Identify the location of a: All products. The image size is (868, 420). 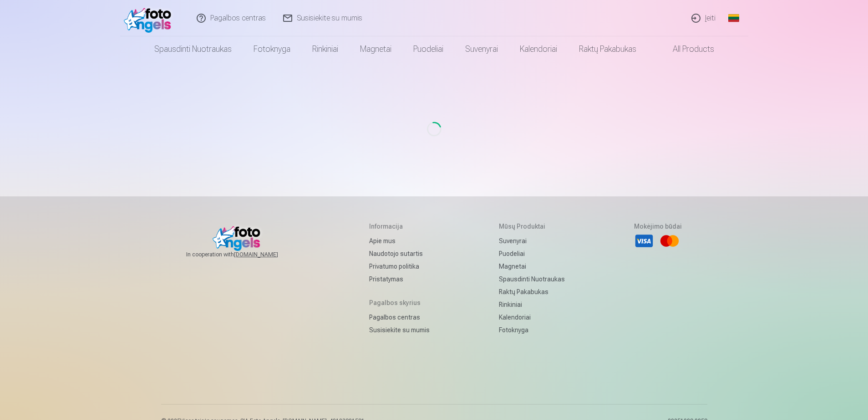
(685, 49).